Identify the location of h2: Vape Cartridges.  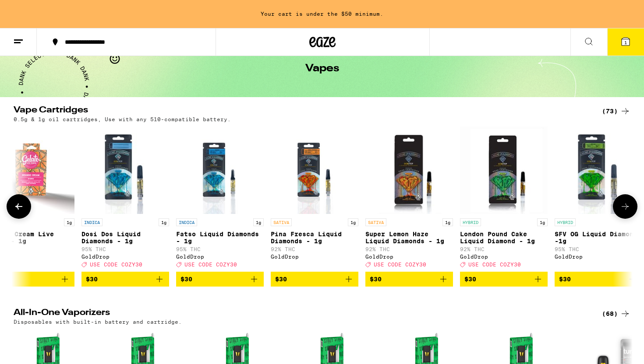
(300, 111).